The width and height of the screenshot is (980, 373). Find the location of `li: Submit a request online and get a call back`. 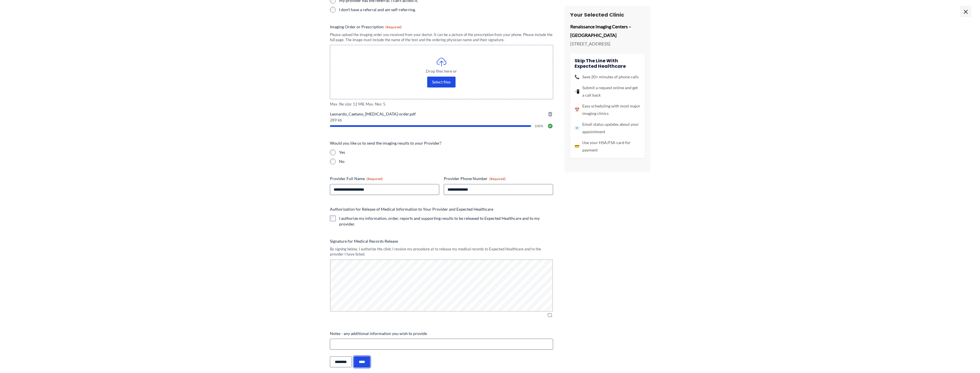

li: Submit a request online and get a call back is located at coordinates (607, 91).